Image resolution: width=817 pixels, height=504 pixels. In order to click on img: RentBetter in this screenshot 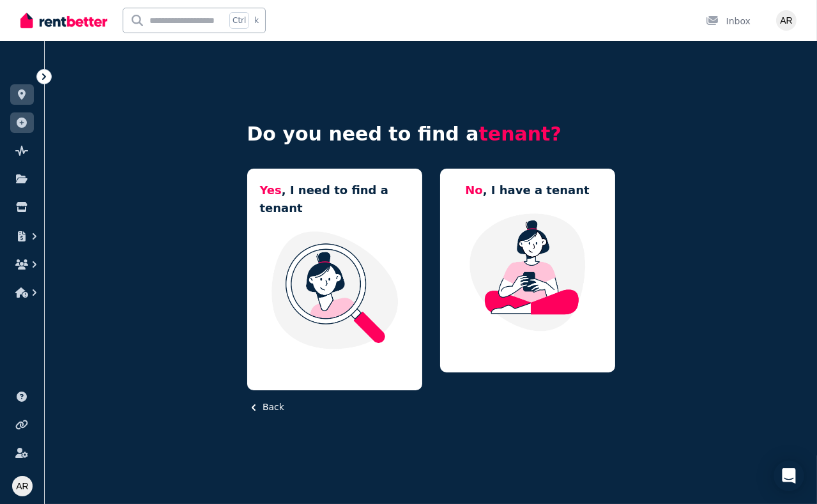, I will do `click(64, 21)`.